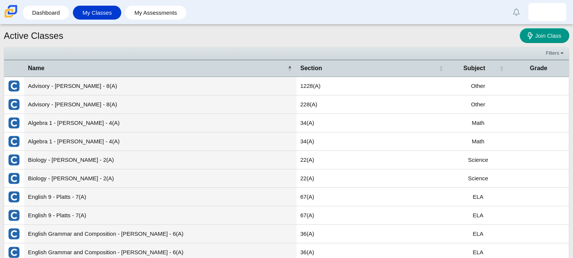 The height and width of the screenshot is (258, 573). I want to click on td: 1228(A), so click(372, 86).